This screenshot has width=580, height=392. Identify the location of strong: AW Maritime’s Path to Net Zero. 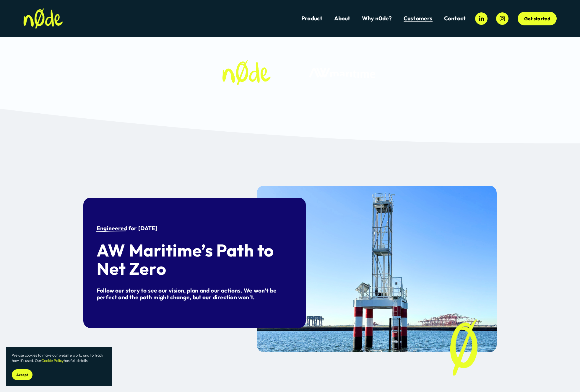
(187, 259).